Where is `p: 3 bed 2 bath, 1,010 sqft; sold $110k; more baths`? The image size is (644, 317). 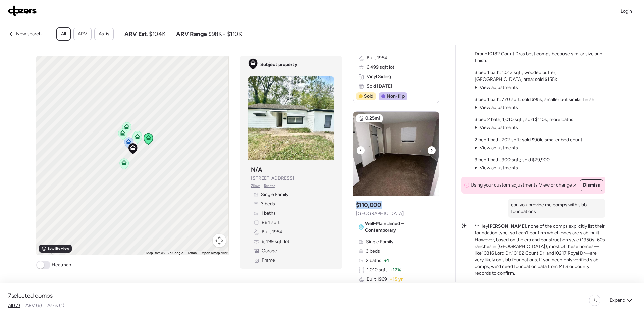 p: 3 bed 2 bath, 1,010 sqft; sold $110k; more baths is located at coordinates (524, 120).